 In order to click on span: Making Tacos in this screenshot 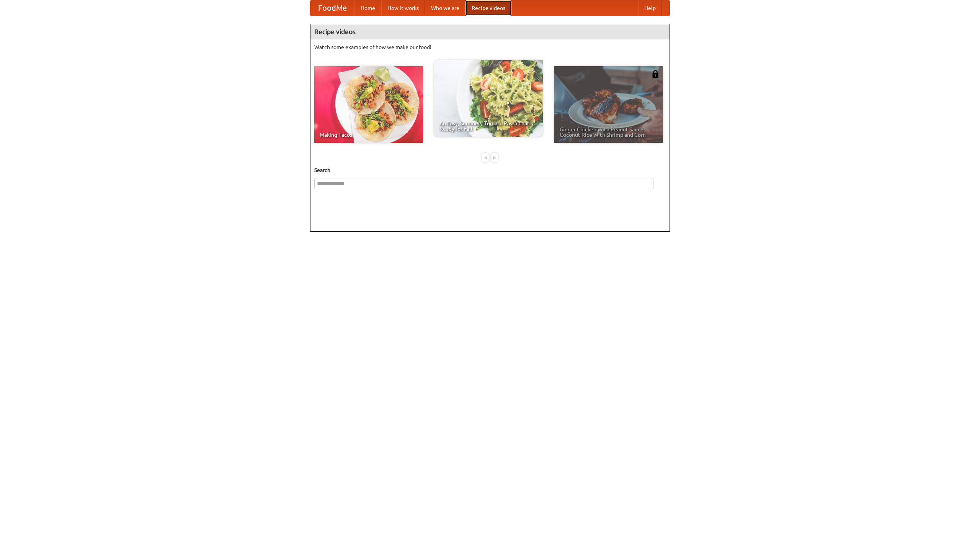, I will do `click(369, 135)`.